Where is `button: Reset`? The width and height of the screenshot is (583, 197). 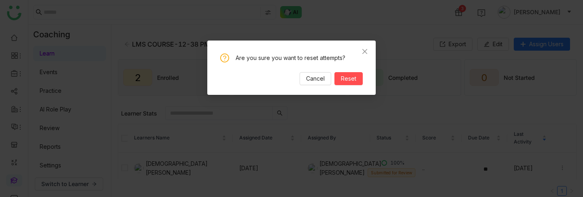
button: Reset is located at coordinates (349, 79).